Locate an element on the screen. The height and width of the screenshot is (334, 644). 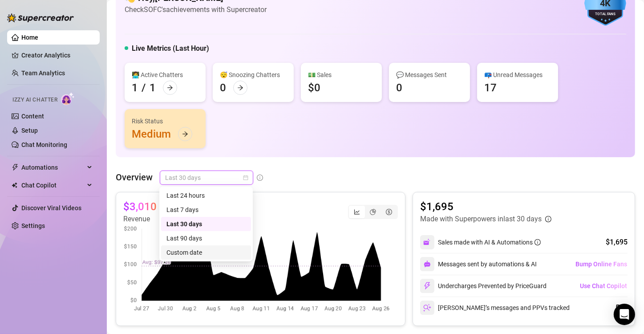
img: Chat Copilot is located at coordinates (14, 185).